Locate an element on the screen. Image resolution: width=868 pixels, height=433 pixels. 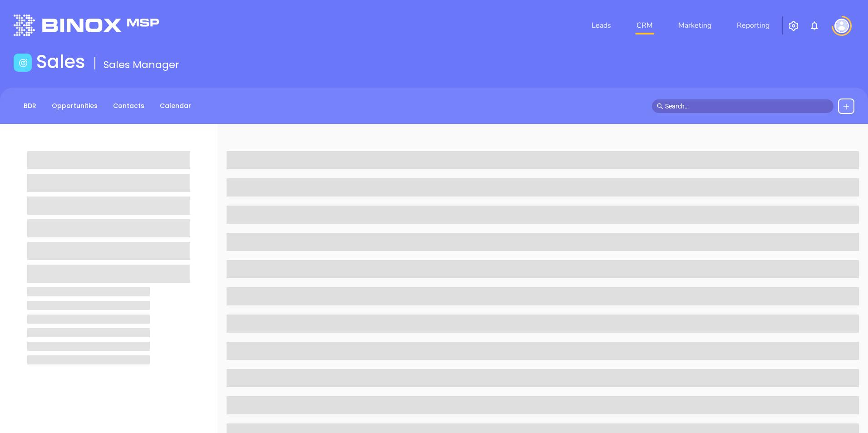
span: search is located at coordinates (660, 106).